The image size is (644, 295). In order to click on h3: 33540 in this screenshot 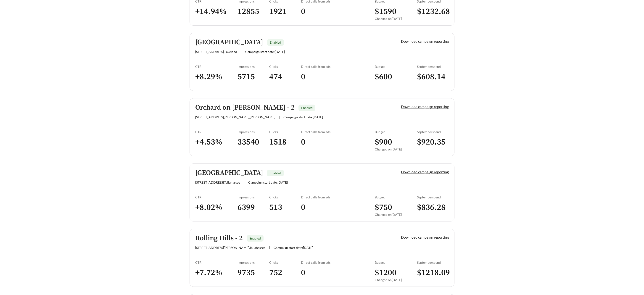, I will do `click(253, 142)`.